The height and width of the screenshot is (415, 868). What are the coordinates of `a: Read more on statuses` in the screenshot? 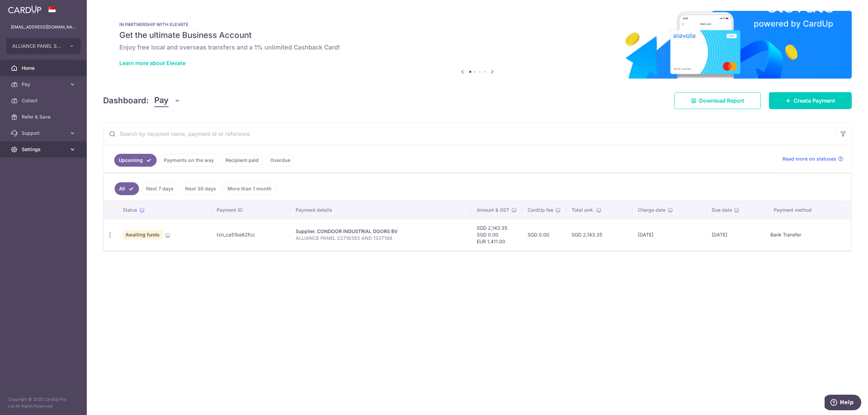 It's located at (813, 159).